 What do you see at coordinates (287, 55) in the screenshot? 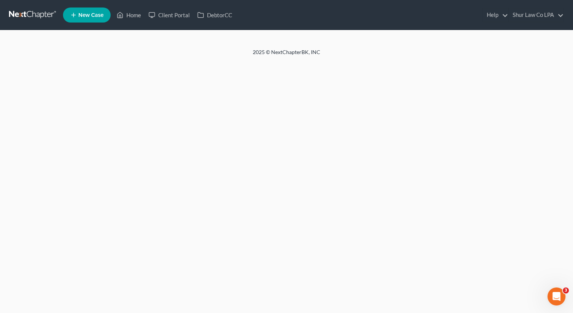
I see `div: 2025 © NextChapterBK, INC` at bounding box center [287, 55].